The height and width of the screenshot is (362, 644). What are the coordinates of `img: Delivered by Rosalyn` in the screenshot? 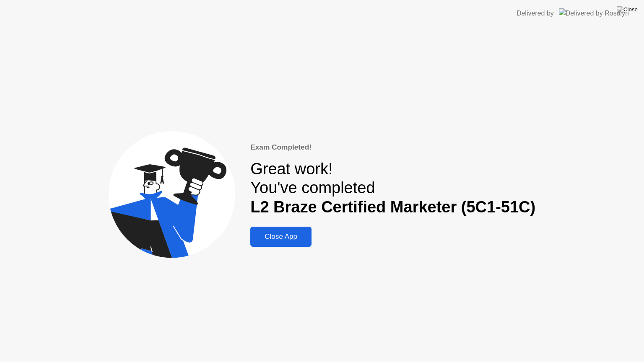 It's located at (594, 13).